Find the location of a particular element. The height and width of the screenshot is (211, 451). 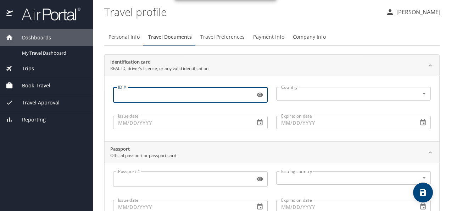

span: Travel Approval is located at coordinates (36, 102).